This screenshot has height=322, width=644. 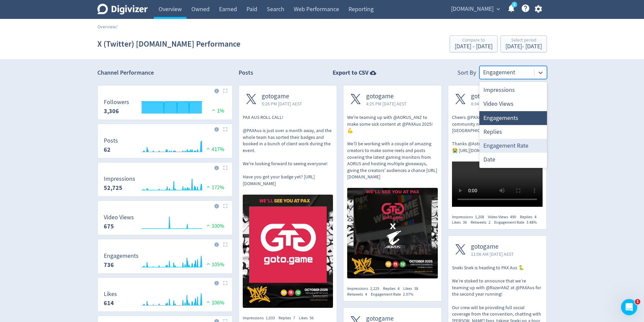 What do you see at coordinates (119, 217) in the screenshot?
I see `dt: Video Views` at bounding box center [119, 217].